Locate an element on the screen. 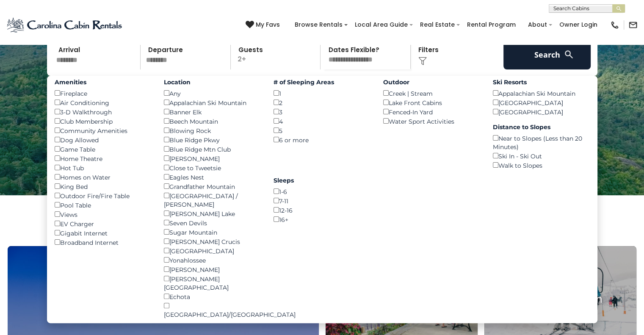 This screenshot has height=335, width=644. div: Seven Devils is located at coordinates (212, 223).